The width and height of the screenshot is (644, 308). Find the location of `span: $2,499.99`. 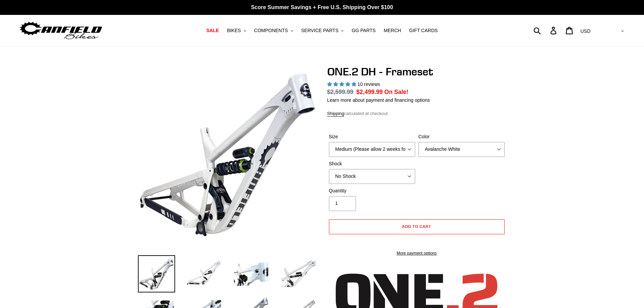

span: $2,499.99 is located at coordinates (369, 92).